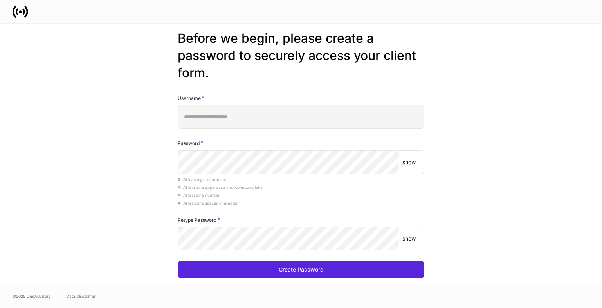 The image size is (602, 308). Describe the element at coordinates (190, 143) in the screenshot. I see `h6: Password` at that location.